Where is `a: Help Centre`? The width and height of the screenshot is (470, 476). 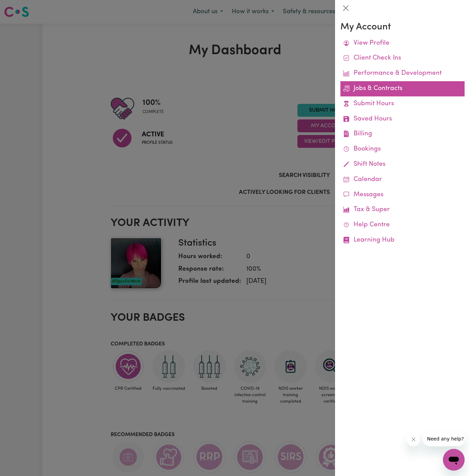 a: Help Centre is located at coordinates (402, 225).